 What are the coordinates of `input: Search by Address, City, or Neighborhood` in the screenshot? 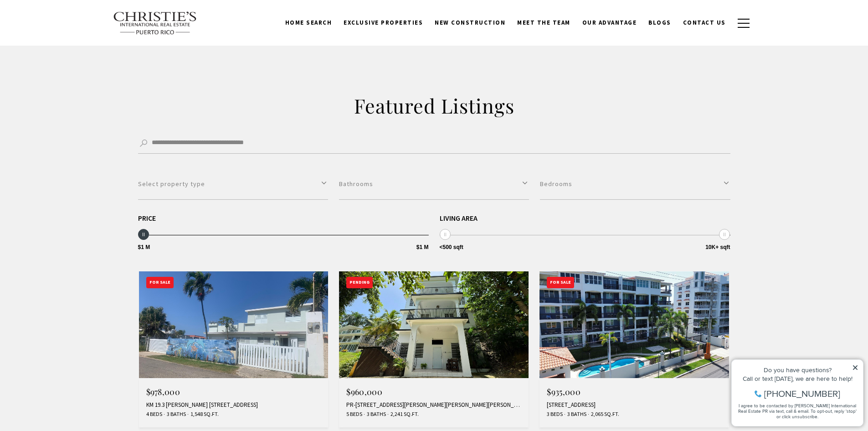 It's located at (434, 143).